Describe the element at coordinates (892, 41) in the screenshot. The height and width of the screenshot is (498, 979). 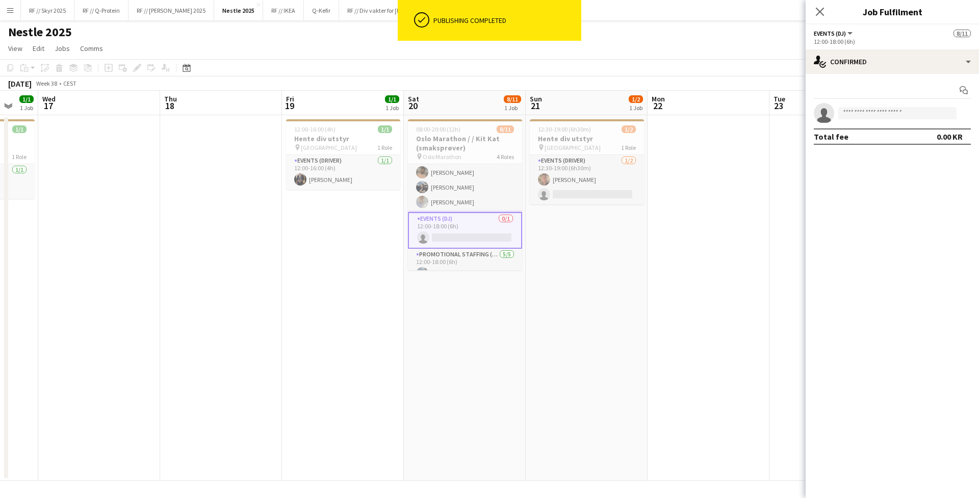
I see `div: 12:00-18:00 (6h)` at that location.